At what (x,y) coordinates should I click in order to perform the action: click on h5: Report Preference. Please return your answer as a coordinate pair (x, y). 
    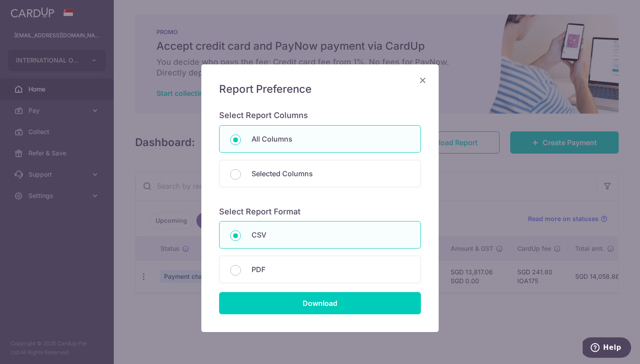
    Looking at the image, I should click on (320, 89).